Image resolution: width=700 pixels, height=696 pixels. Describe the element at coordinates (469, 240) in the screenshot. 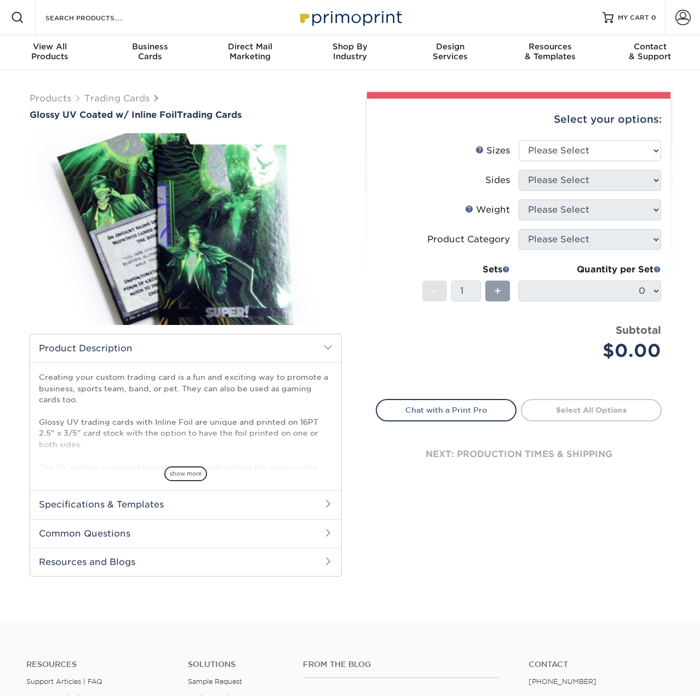

I see `div: Product Category` at that location.